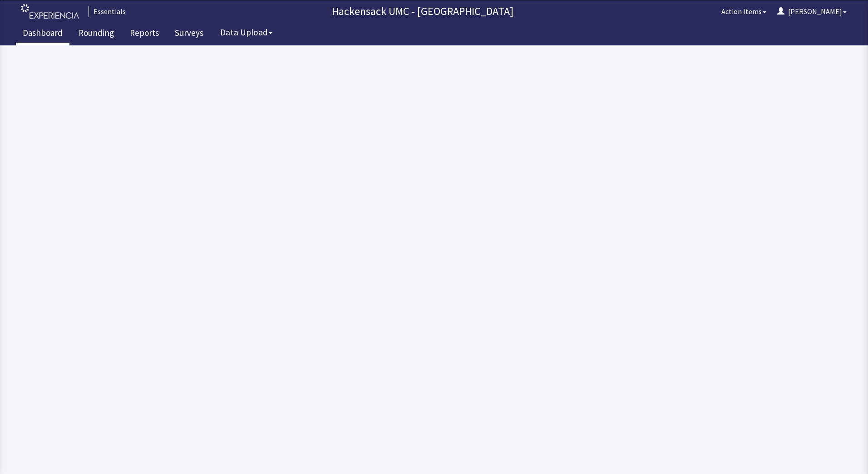 The image size is (868, 474). I want to click on div: Essentials, so click(107, 11).